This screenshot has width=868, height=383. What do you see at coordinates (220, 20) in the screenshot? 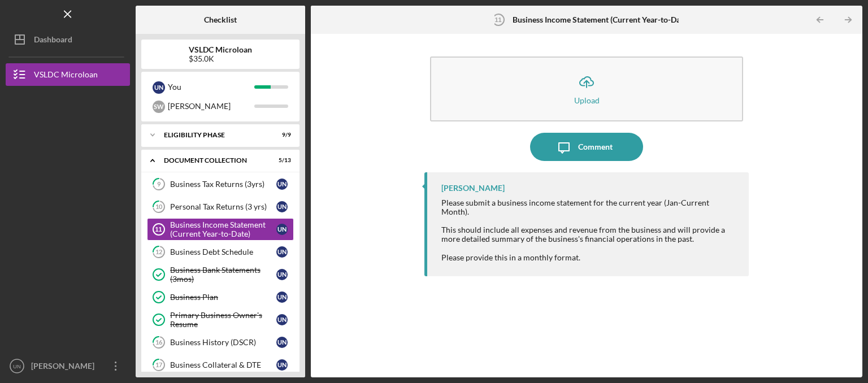
I see `b: Checklist` at bounding box center [220, 20].